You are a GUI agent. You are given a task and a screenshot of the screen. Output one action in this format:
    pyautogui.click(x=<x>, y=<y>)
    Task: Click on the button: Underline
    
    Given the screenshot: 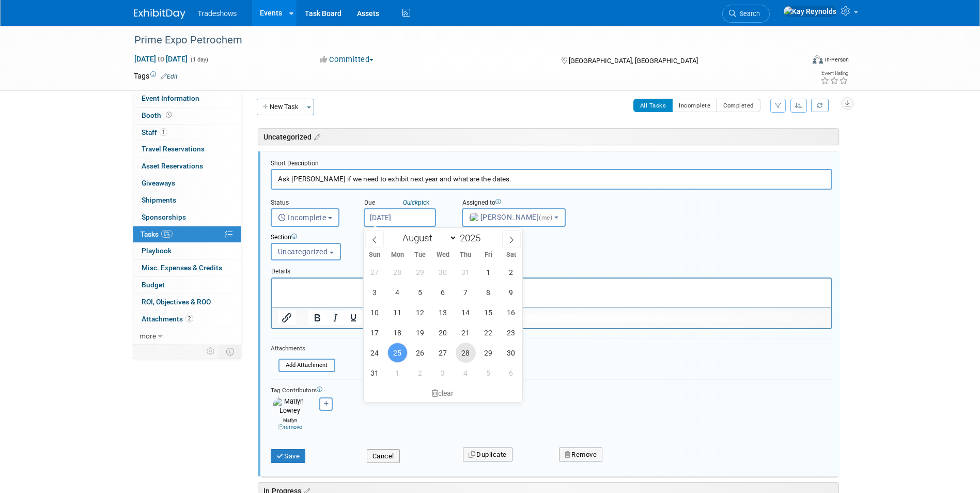 What is the action you would take?
    pyautogui.click(x=354, y=317)
    